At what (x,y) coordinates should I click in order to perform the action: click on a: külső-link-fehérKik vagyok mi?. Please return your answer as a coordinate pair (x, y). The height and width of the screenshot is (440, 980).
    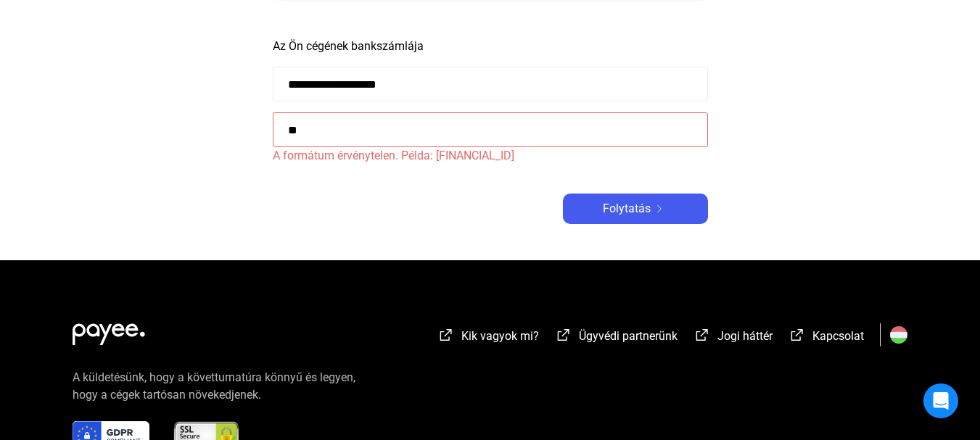
    Looking at the image, I should click on (488, 338).